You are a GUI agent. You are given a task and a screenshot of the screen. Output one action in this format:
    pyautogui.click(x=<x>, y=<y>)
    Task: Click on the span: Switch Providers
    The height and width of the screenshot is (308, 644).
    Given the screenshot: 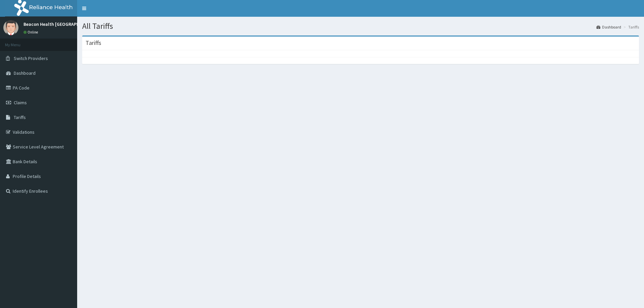 What is the action you would take?
    pyautogui.click(x=31, y=58)
    